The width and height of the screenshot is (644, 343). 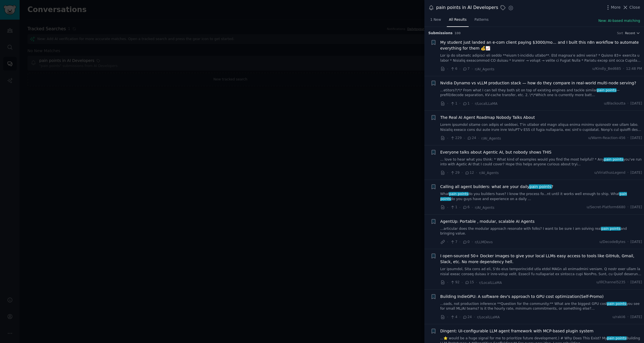 I want to click on span: u/Blackoutta, so click(x=614, y=103).